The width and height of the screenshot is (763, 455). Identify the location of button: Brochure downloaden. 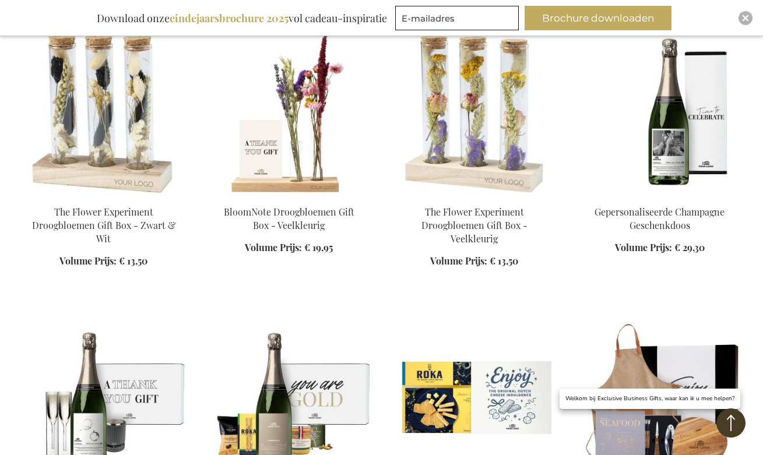
(598, 18).